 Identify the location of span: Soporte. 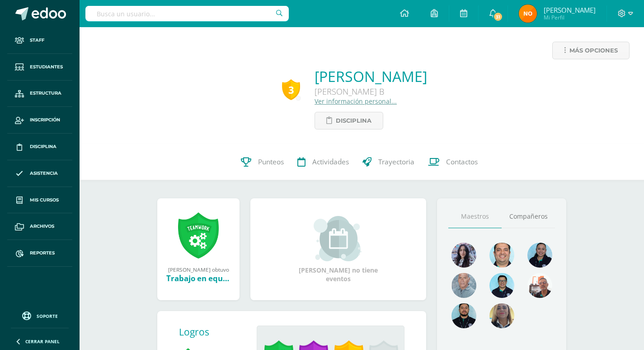
(47, 316).